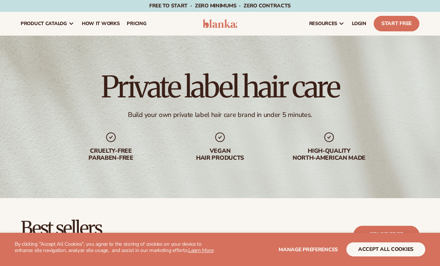 This screenshot has width=440, height=266. I want to click on div: High-quality North-american made, so click(329, 154).